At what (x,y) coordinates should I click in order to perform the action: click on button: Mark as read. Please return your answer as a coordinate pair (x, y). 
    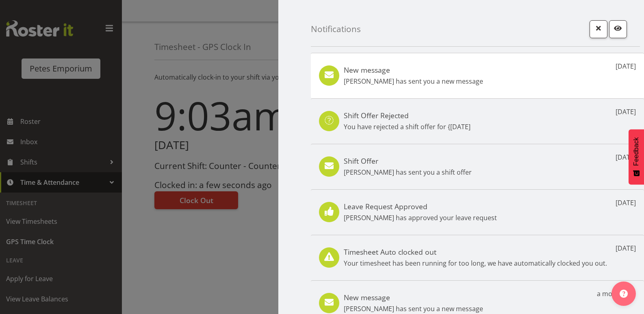
    Looking at the image, I should click on (618, 30).